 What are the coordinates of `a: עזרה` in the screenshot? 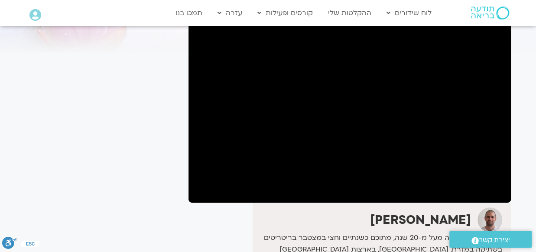 It's located at (230, 13).